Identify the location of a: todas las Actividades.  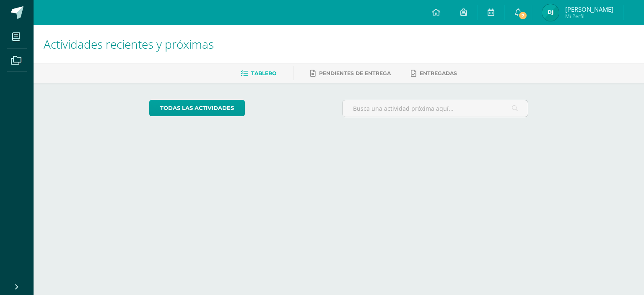
(197, 108).